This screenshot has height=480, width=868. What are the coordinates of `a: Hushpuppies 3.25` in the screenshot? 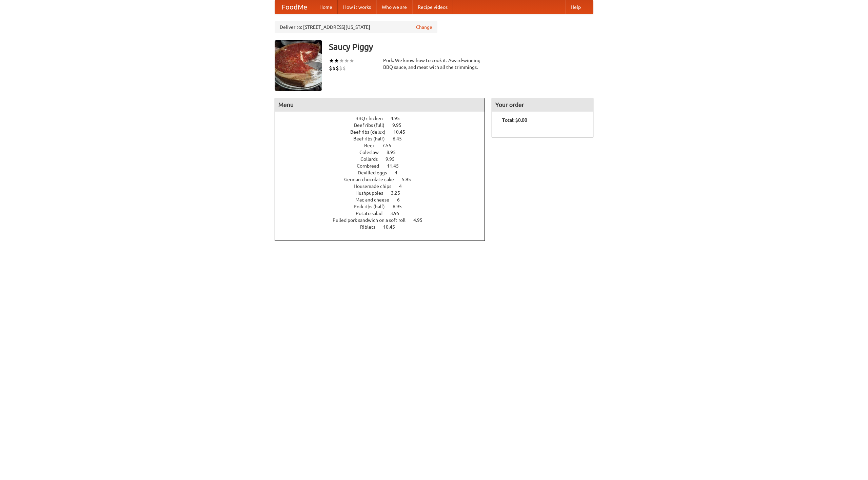 It's located at (384, 193).